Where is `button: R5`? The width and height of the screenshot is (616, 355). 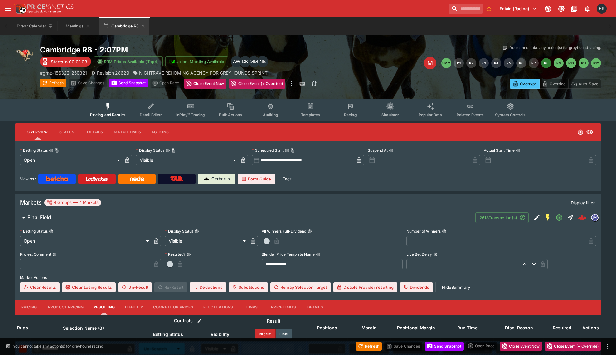 button: R5 is located at coordinates (509, 63).